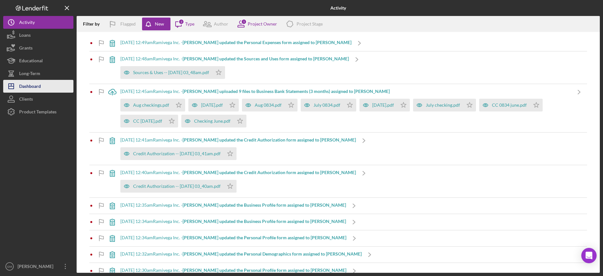 The width and height of the screenshot is (603, 276). Describe the element at coordinates (27, 23) in the screenshot. I see `div: Activity` at that location.